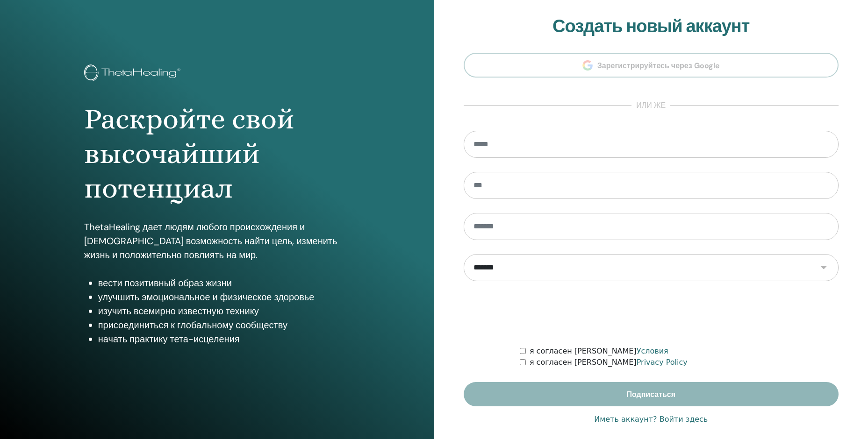 The height and width of the screenshot is (439, 868). Describe the element at coordinates (651, 27) in the screenshot. I see `h2: Создать новый аккаунт` at that location.